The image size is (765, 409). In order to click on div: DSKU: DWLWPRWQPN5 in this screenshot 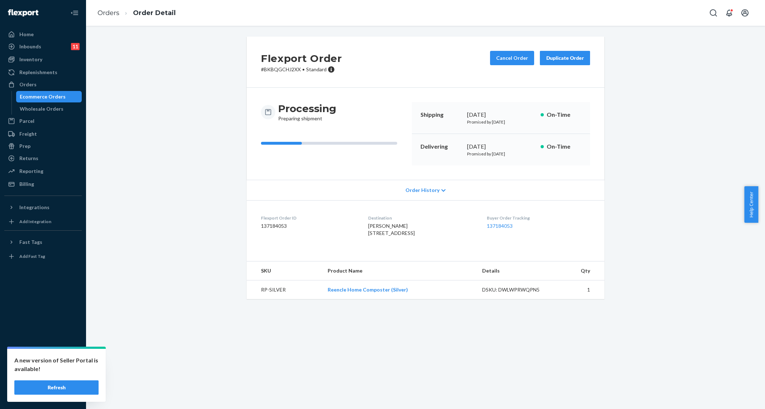, I will do `click(516, 290)`.